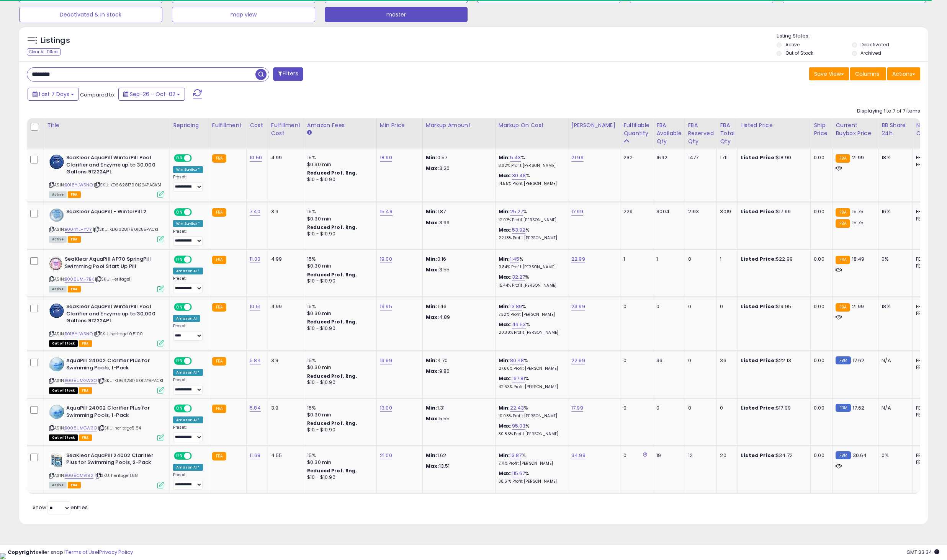 The height and width of the screenshot is (560, 947). I want to click on div: FBM: 2, so click(929, 266).